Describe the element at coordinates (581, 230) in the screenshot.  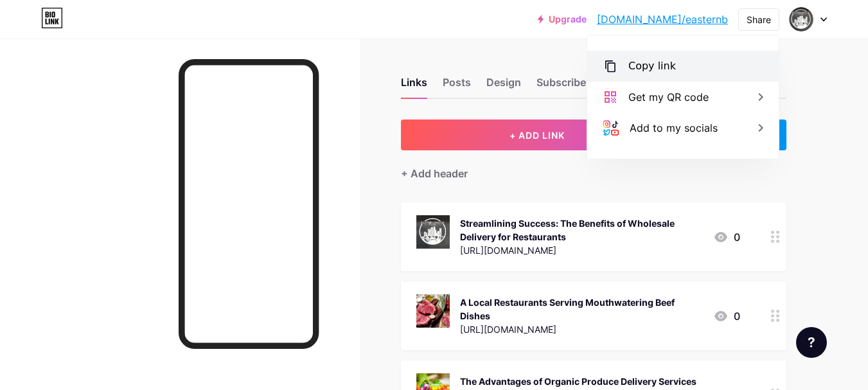
I see `div: Streamlining Success: The Benefits of Wholesale Delivery for Restaurants` at that location.